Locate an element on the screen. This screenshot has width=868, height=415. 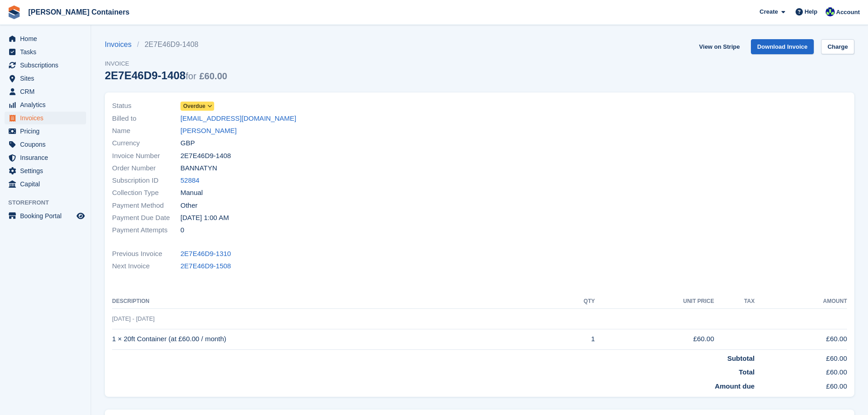
a: Download Invoice is located at coordinates (782, 47).